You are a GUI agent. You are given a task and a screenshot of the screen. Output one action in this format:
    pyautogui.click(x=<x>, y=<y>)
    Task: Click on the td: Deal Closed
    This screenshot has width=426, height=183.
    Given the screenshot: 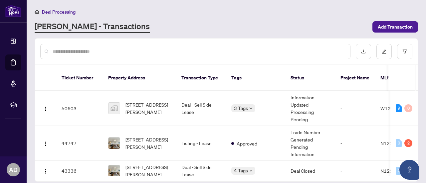 What is the action you would take?
    pyautogui.click(x=310, y=171)
    